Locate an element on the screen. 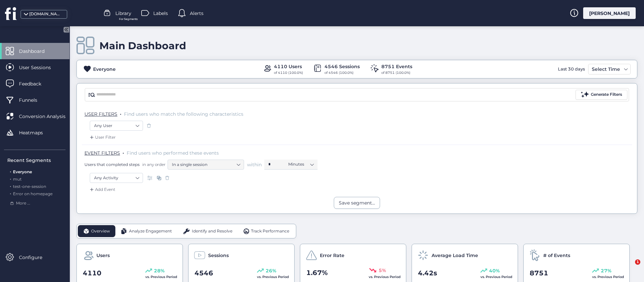 The image size is (644, 282). div: 4110 Users is located at coordinates (288, 67).